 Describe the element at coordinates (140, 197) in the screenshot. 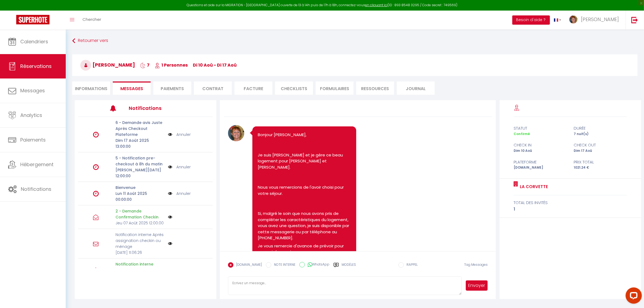

I see `p: Lun 11 Août 2025 00:00:00` at that location.